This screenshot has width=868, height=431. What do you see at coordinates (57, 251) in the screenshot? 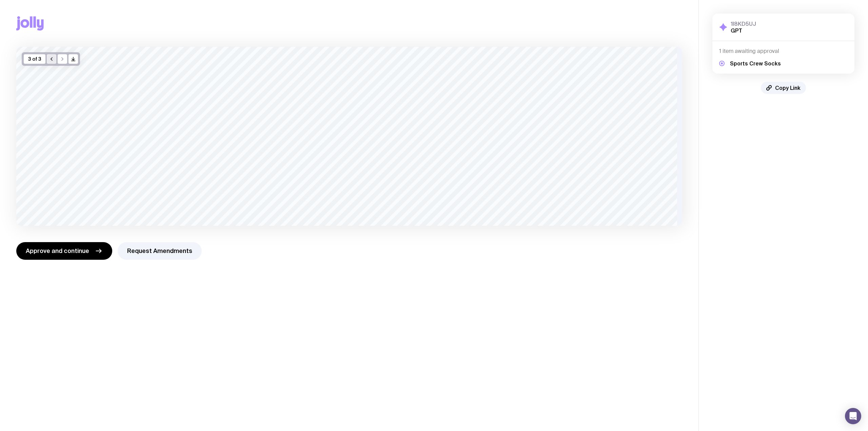
I see `span: Approve and continue` at bounding box center [57, 251].